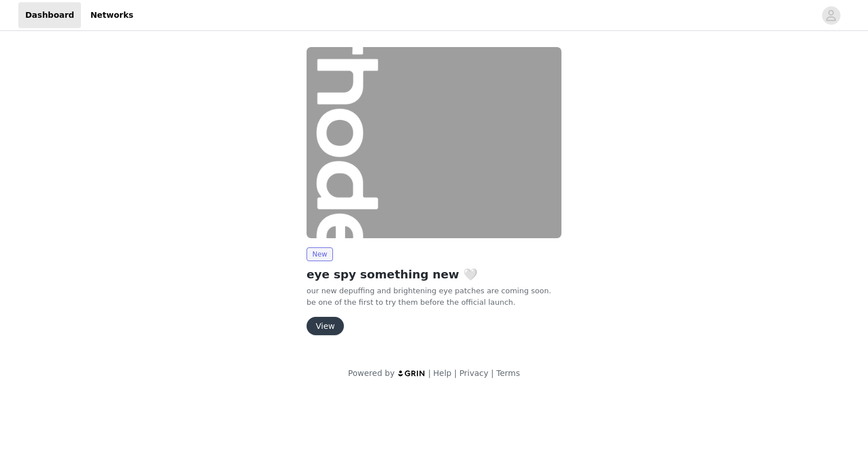 The width and height of the screenshot is (868, 450). I want to click on img: logo, so click(411, 373).